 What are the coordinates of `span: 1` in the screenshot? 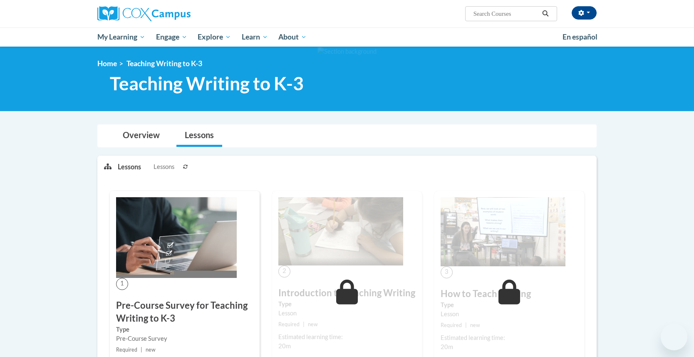 It's located at (122, 284).